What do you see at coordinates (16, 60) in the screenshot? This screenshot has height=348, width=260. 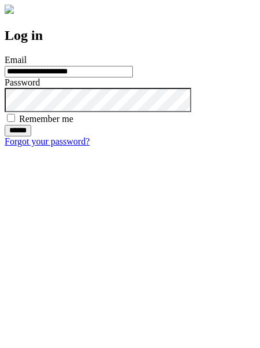 I see `label: Email` at bounding box center [16, 60].